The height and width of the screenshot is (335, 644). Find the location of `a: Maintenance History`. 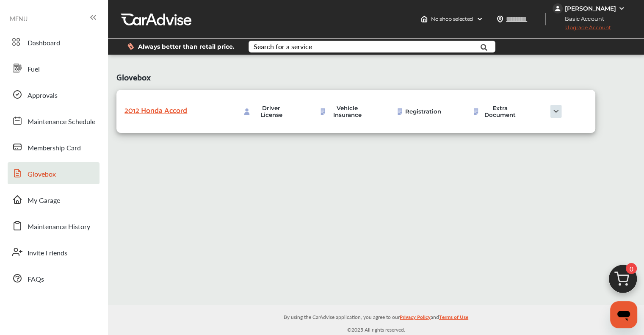

a: Maintenance History is located at coordinates (53, 226).